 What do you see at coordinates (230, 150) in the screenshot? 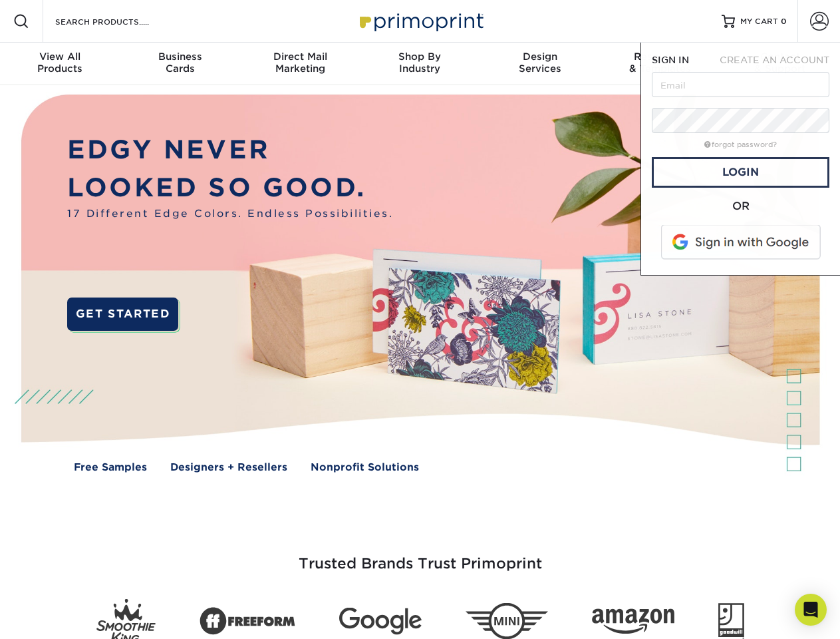
I see `p: EDGY NEVER` at bounding box center [230, 150].